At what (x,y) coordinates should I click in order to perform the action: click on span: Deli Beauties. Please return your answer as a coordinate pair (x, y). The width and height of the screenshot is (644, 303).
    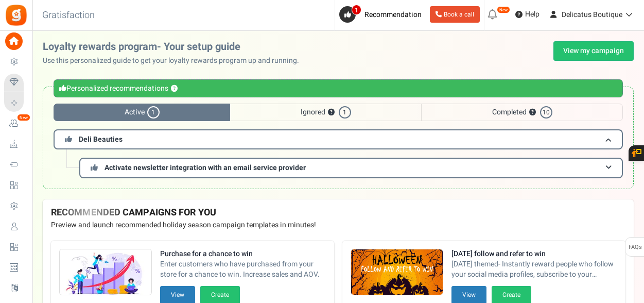
    Looking at the image, I should click on (101, 139).